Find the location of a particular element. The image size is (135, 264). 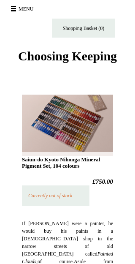

h2: £750.00 is located at coordinates (67, 181).